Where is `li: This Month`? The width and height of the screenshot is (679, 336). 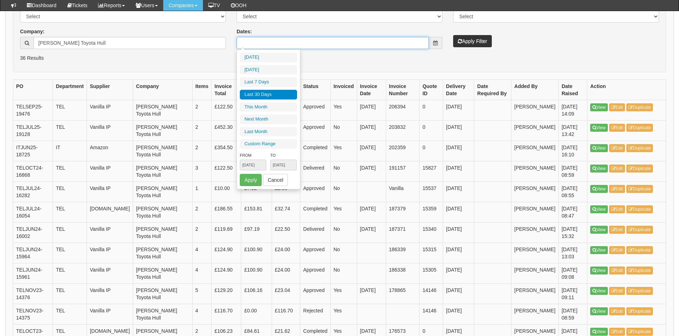
li: This Month is located at coordinates (269, 107).